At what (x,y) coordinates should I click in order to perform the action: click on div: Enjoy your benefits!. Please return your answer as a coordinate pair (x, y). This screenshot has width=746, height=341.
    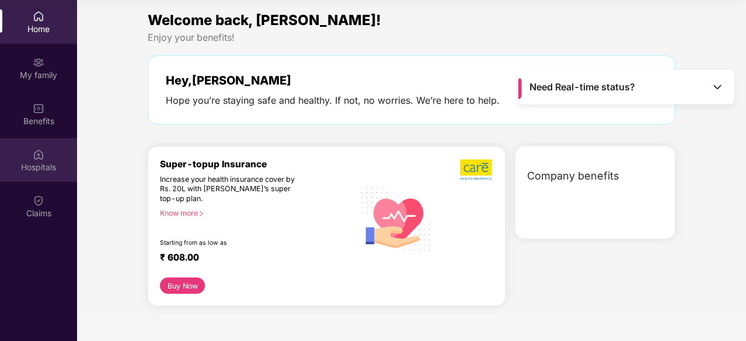
    Looking at the image, I should click on (411, 37).